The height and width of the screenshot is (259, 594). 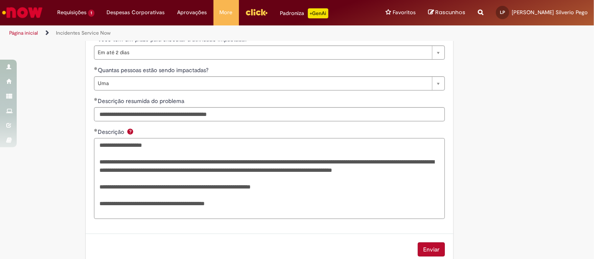 What do you see at coordinates (263, 84) in the screenshot?
I see `span: Uma` at bounding box center [263, 84].